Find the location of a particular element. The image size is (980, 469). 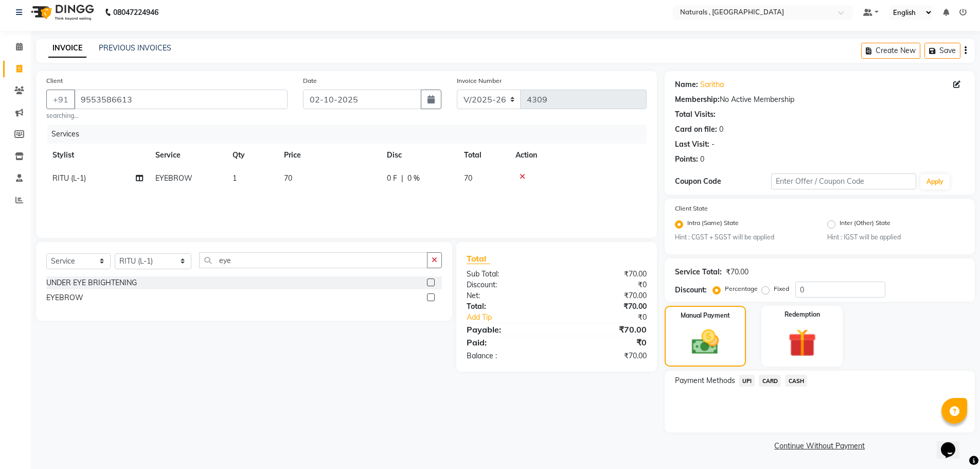

span: EYEBROW is located at coordinates (174, 178).